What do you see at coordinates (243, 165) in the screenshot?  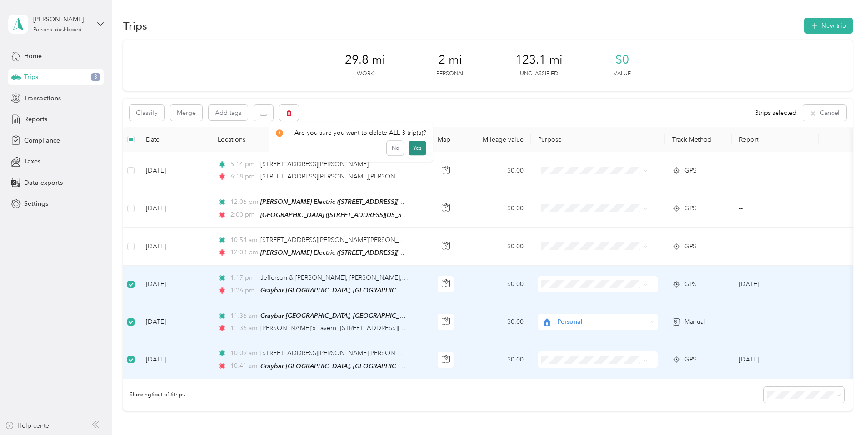 I see `span: 5:14 pm` at bounding box center [243, 165].